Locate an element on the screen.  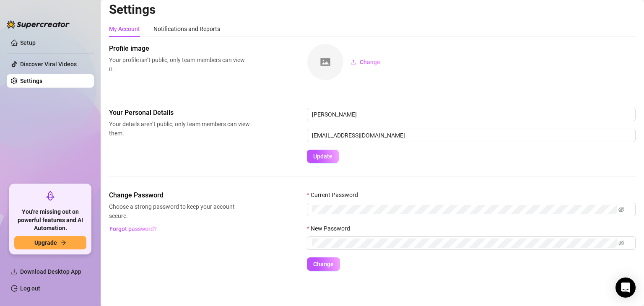
input: Enter name is located at coordinates (471, 114).